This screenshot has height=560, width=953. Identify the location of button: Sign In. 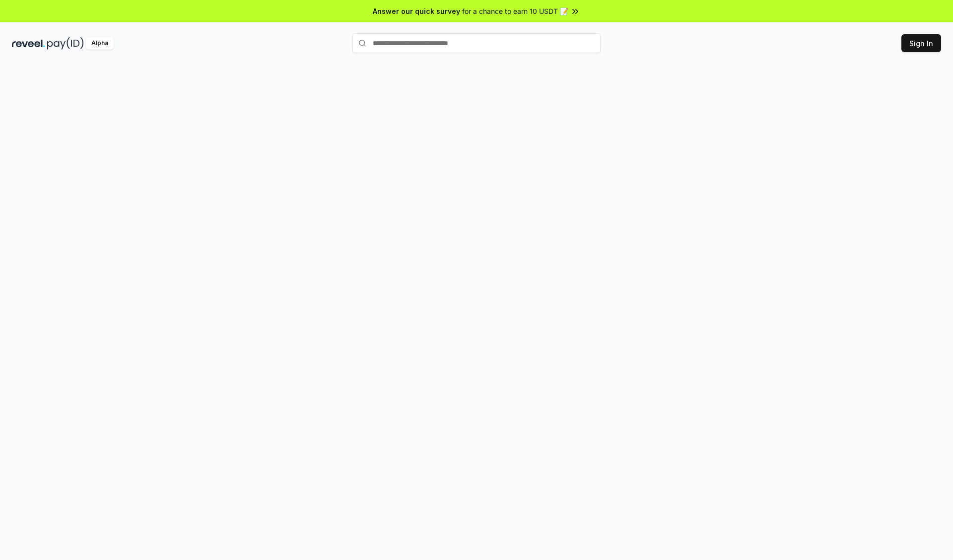
(921, 43).